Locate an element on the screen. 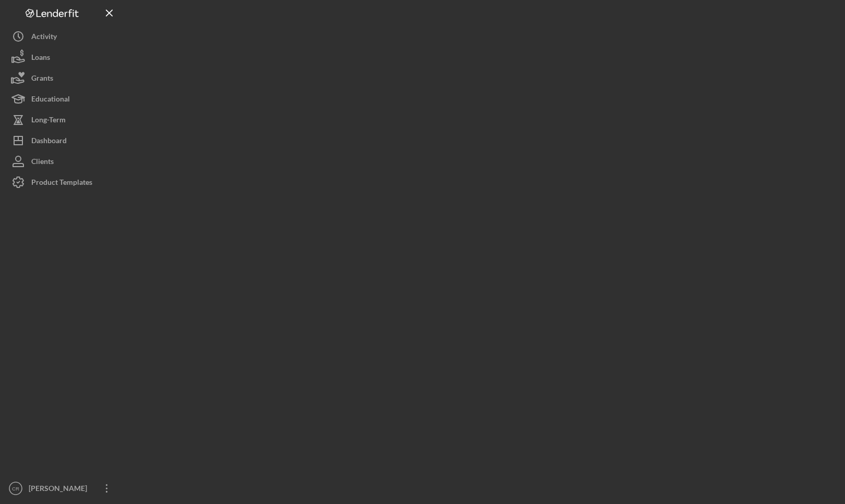 The height and width of the screenshot is (504, 845). button: Dashboard is located at coordinates (63, 140).